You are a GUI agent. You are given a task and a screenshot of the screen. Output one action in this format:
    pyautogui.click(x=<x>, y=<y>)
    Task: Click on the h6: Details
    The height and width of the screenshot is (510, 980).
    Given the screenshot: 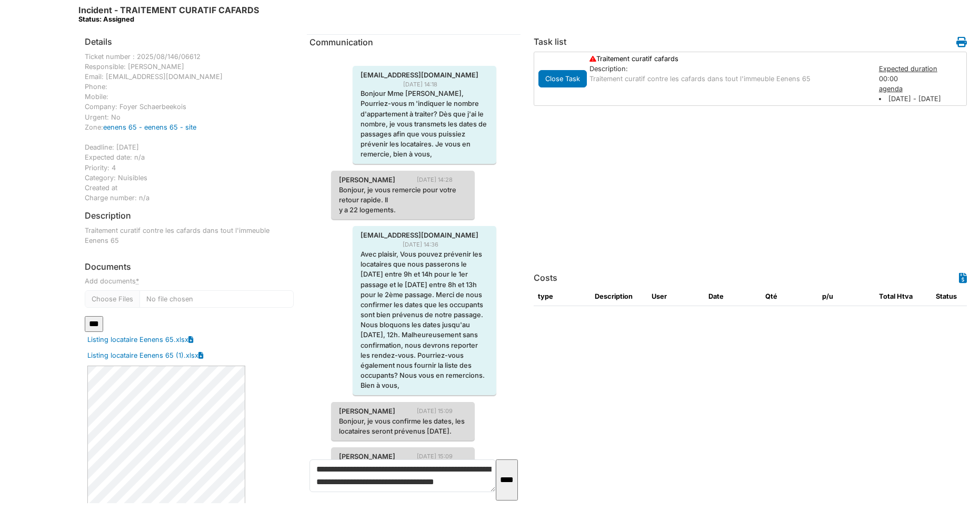 What is the action you would take?
    pyautogui.click(x=98, y=41)
    